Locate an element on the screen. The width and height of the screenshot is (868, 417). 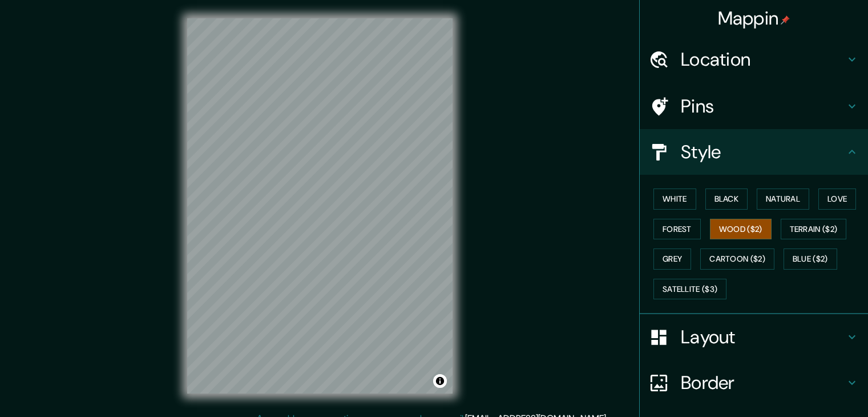
div: Layout is located at coordinates (754, 337).